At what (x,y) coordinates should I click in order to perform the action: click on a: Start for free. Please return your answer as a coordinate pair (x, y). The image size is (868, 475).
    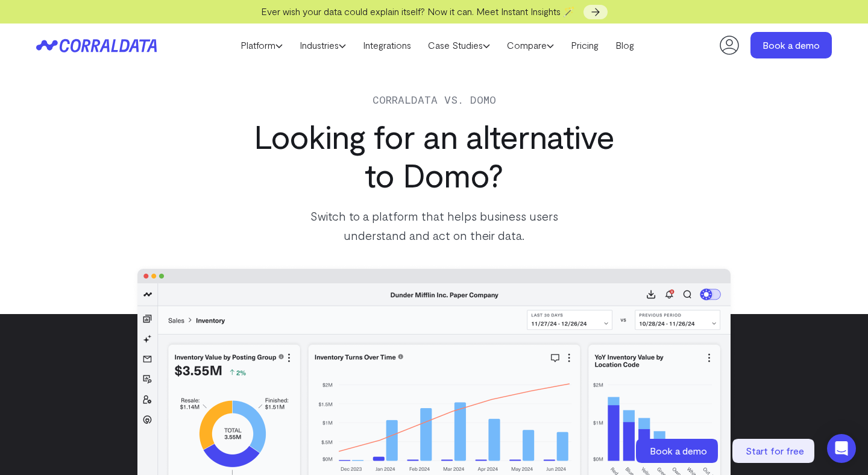
    Looking at the image, I should click on (775, 451).